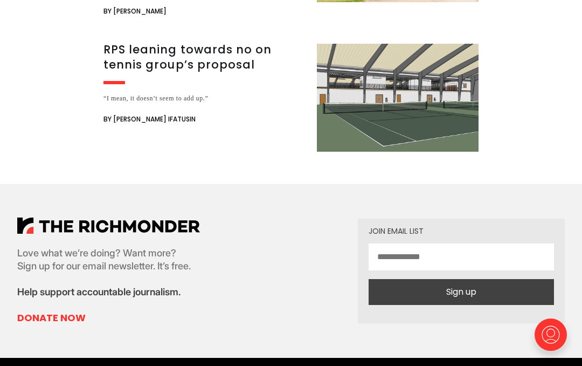 The height and width of the screenshot is (366, 582). Describe the element at coordinates (108, 292) in the screenshot. I see `p: Help support accountable journalism.` at that location.